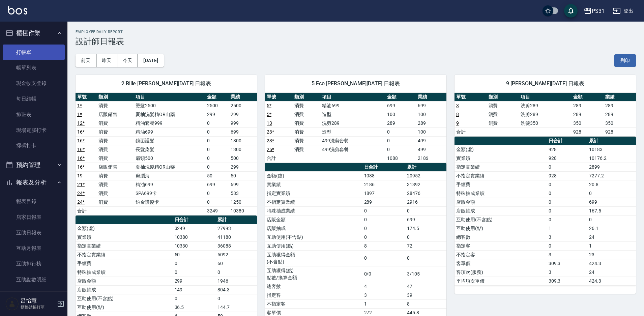 This screenshot has height=316, width=644. What do you see at coordinates (426, 185) in the screenshot?
I see `td: 31392` at bounding box center [426, 185].